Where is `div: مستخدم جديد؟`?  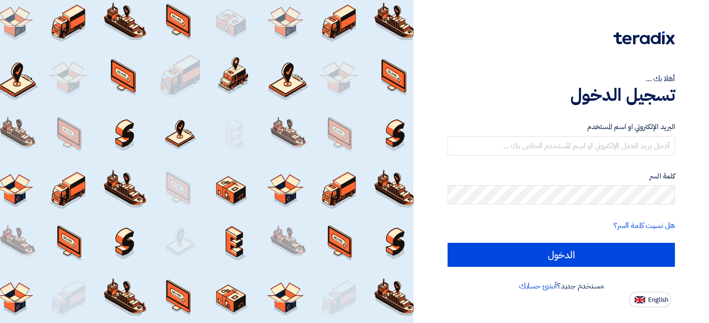
div: مستخدم جديد؟ is located at coordinates (561, 286).